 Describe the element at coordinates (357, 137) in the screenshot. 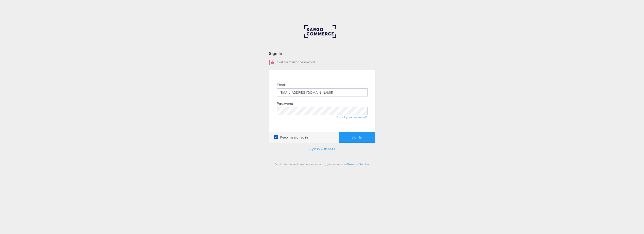

I see `button: Sign In` at that location.